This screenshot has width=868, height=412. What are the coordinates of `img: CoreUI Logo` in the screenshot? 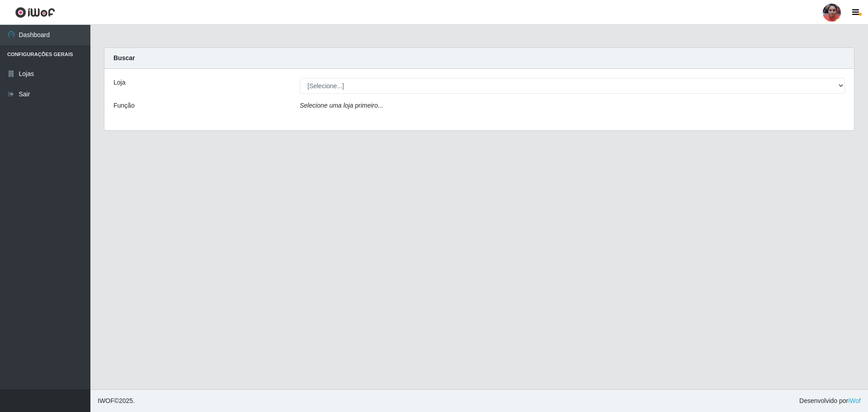 It's located at (35, 12).